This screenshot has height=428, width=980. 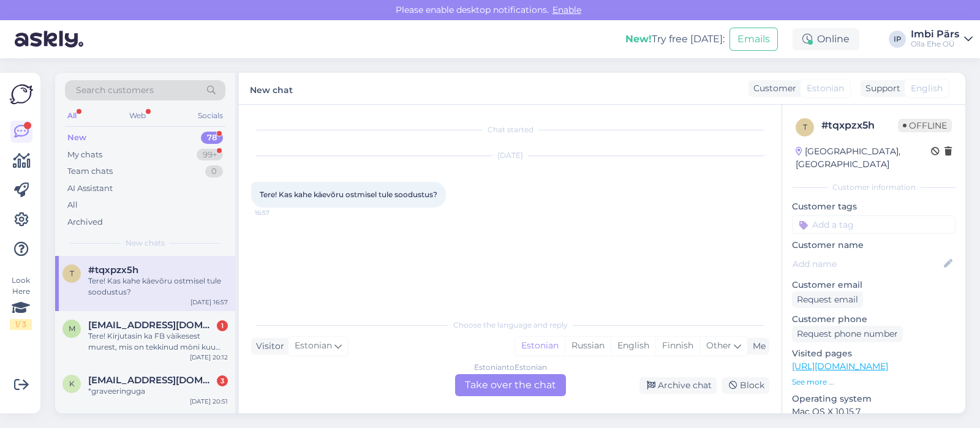 I want to click on div: Choose the language and reply, so click(x=511, y=325).